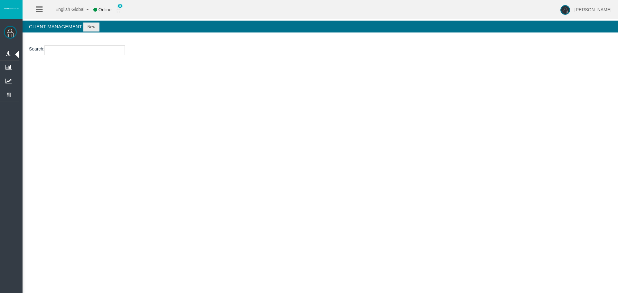 Image resolution: width=618 pixels, height=293 pixels. Describe the element at coordinates (55, 26) in the screenshot. I see `span: Client Management` at that location.